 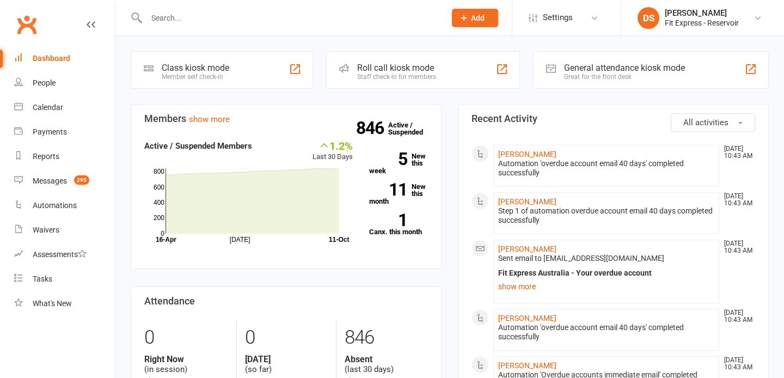 I want to click on div: What's New, so click(x=52, y=303).